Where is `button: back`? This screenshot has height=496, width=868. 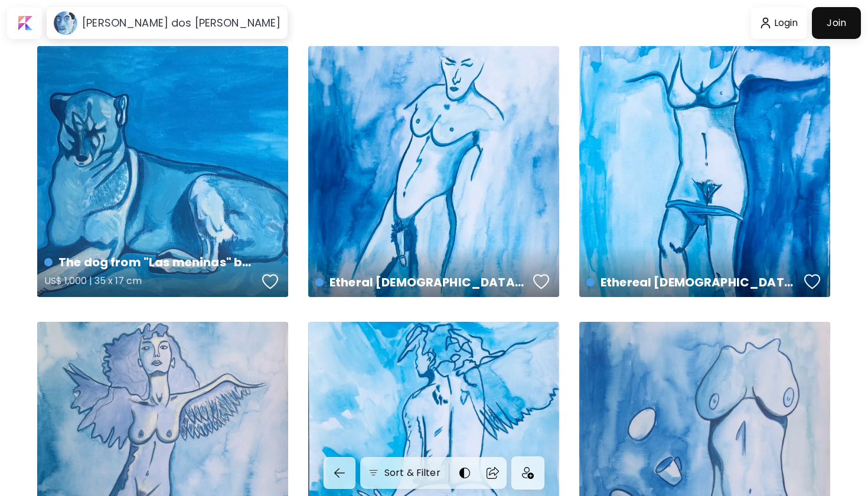
button: back is located at coordinates (340, 473).